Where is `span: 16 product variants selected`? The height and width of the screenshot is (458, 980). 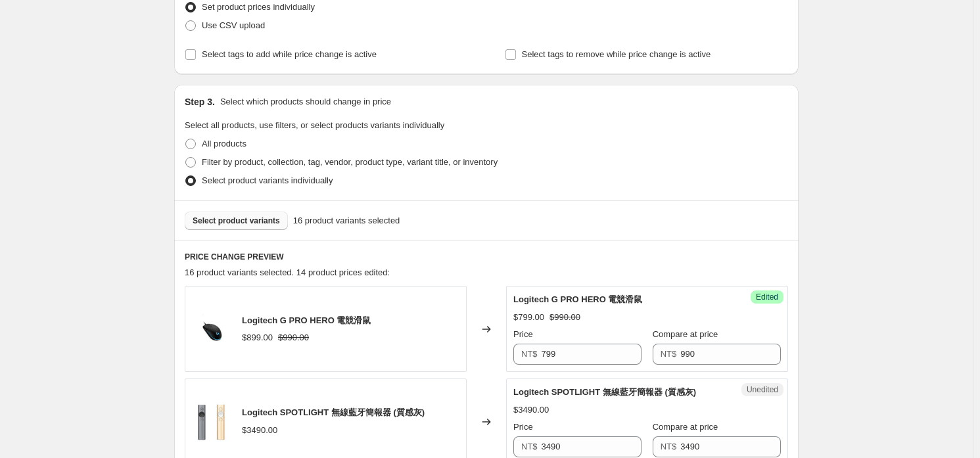
span: 16 product variants selected is located at coordinates (346, 221).